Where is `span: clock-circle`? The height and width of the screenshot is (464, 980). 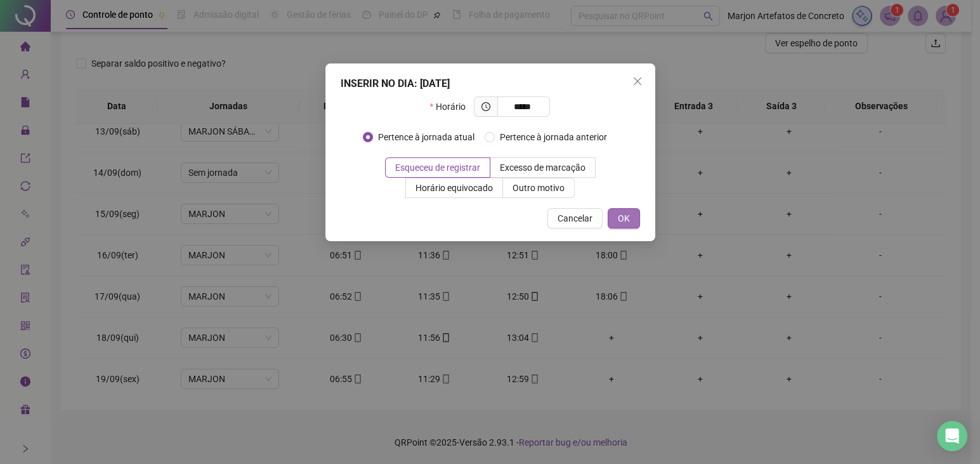 span: clock-circle is located at coordinates (486, 106).